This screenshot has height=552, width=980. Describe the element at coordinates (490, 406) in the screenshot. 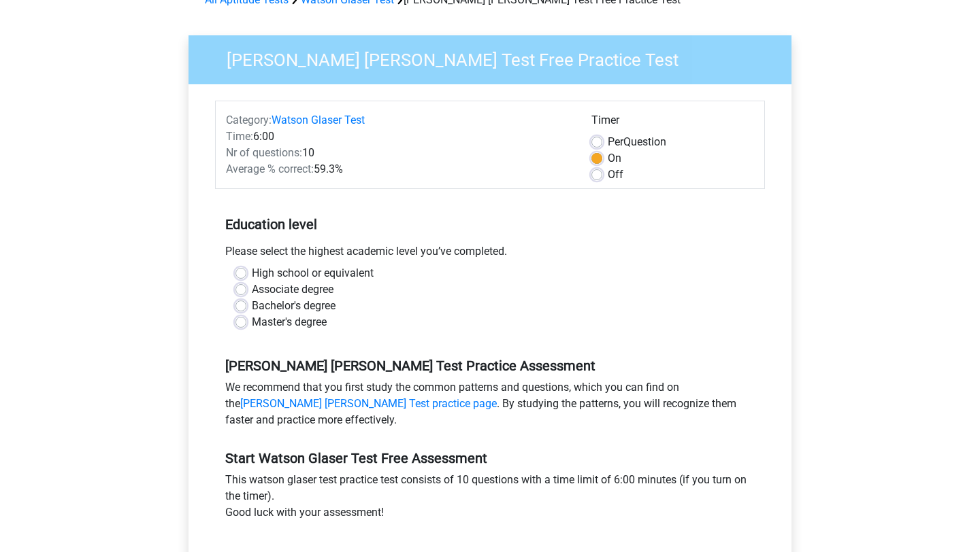

I see `div: We recommend that you first study the common patterns and questions, which you can find on the . ...` at that location.